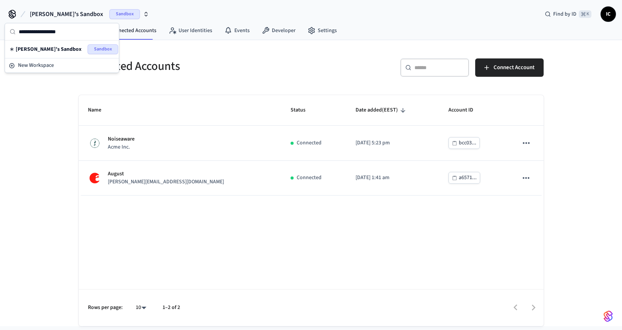 The width and height of the screenshot is (622, 330). I want to click on p: 1–2 of 2, so click(171, 308).